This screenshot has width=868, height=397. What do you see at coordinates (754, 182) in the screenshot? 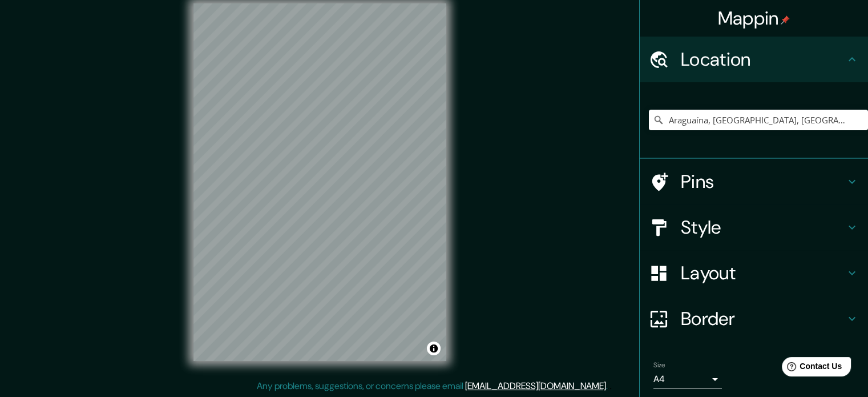
I see `div: Pins` at bounding box center [754, 182].